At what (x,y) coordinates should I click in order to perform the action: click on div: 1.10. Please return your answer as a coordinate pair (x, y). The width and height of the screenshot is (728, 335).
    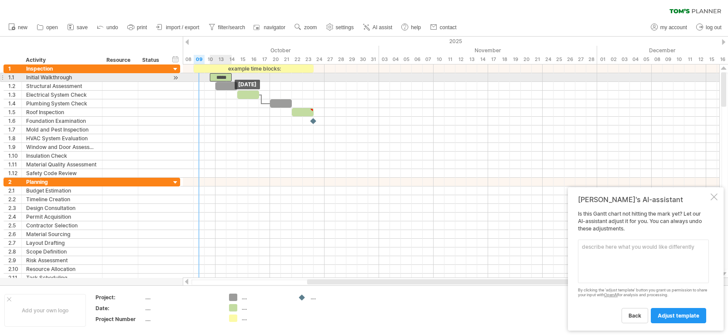
    Looking at the image, I should click on (15, 156).